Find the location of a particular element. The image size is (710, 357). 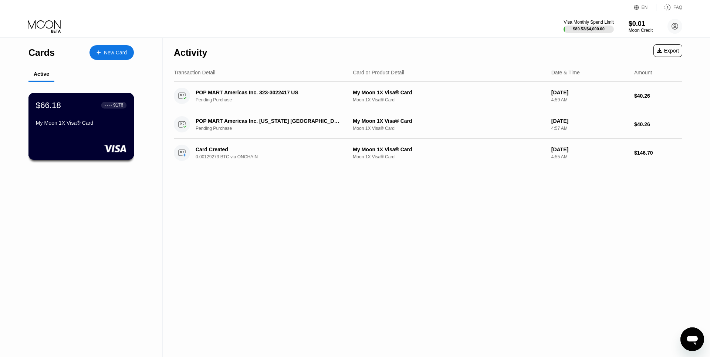

div: $146.70 is located at coordinates (659, 153).